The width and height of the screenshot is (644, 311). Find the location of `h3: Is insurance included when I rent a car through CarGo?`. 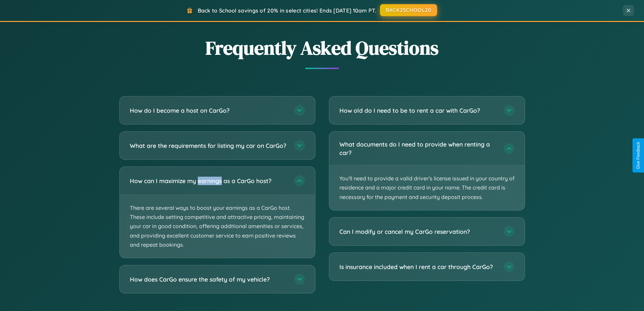

h3: Is insurance included when I rent a car through CarGo? is located at coordinates (418, 266).